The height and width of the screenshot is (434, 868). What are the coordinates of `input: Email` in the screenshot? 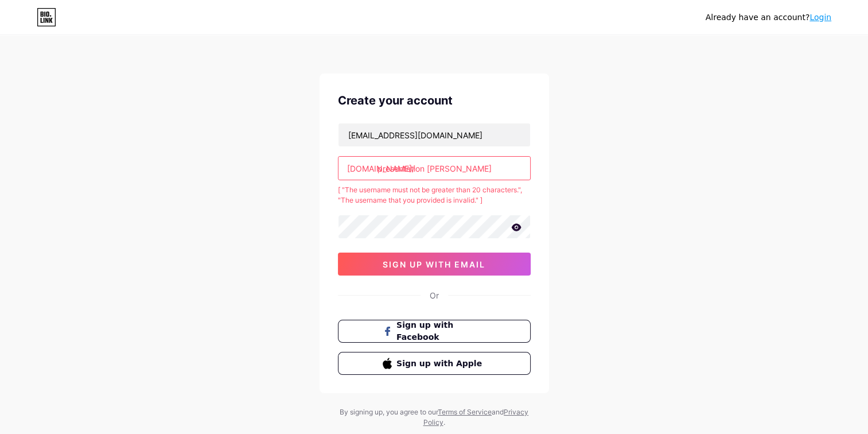 It's located at (435, 135).